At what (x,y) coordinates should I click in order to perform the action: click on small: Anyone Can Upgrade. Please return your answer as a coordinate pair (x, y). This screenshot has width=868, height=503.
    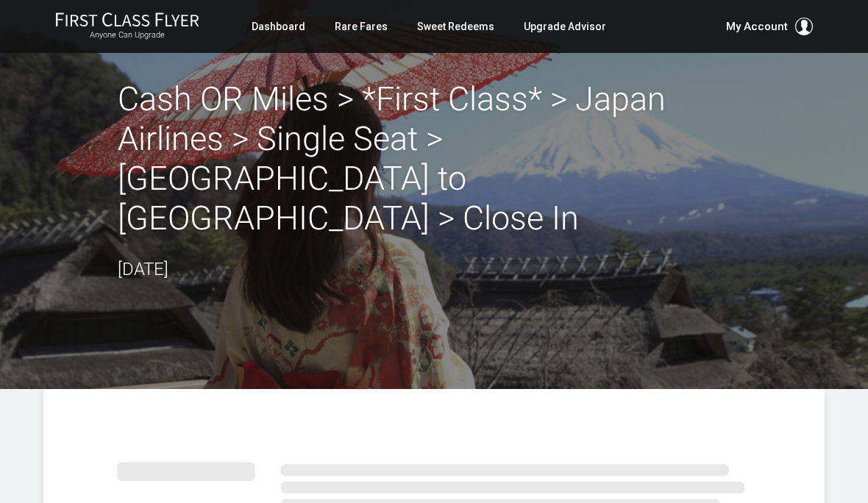
    Looking at the image, I should click on (127, 35).